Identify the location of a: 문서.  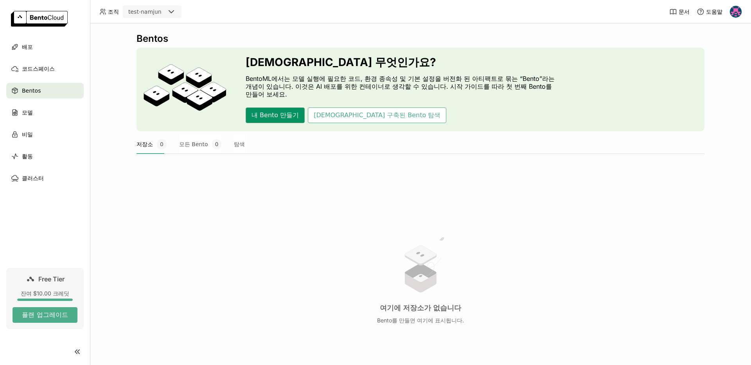
(679, 12).